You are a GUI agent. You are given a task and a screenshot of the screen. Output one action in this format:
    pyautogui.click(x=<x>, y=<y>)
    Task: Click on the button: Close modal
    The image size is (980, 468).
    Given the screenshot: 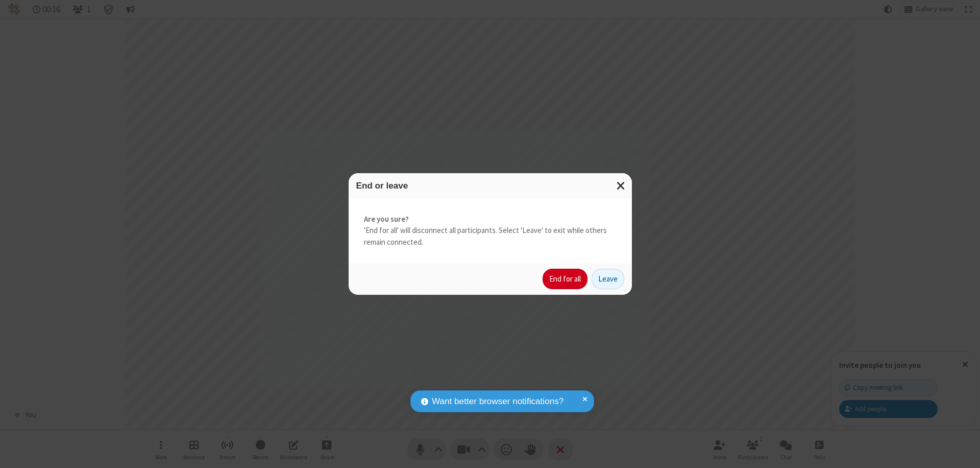 What is the action you would take?
    pyautogui.click(x=621, y=185)
    